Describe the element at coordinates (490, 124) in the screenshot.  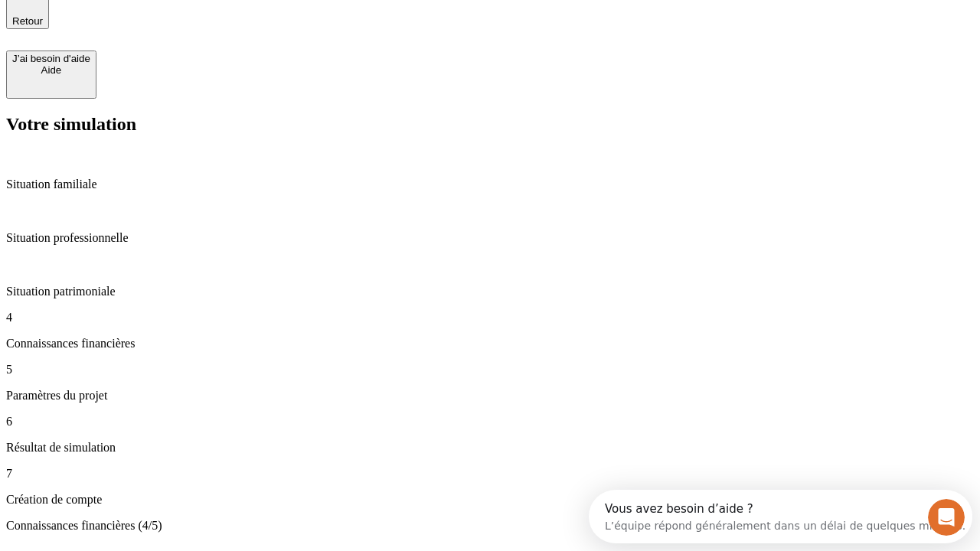
I see `h2: Votre simulation` at that location.